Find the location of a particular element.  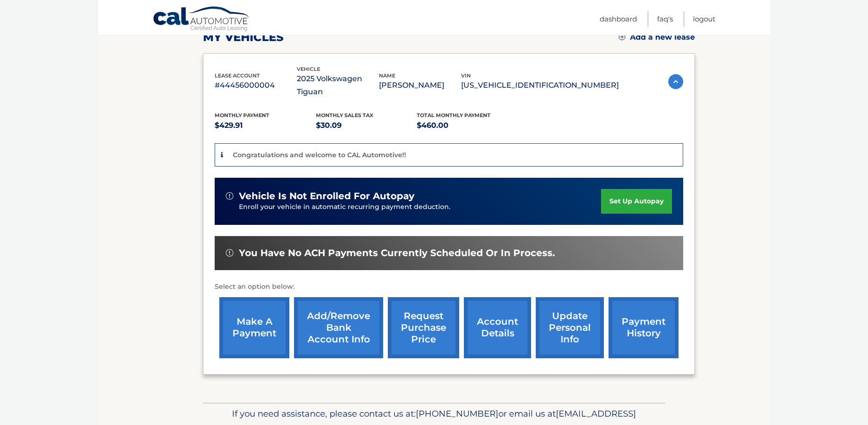

a: request purchase price is located at coordinates (424, 328).